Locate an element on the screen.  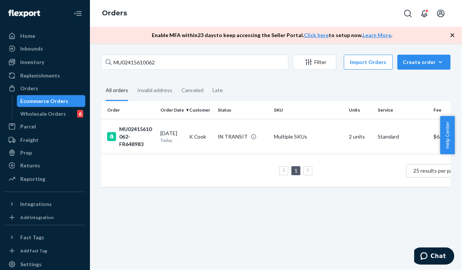
a: Add Integration is located at coordinates (45, 217).